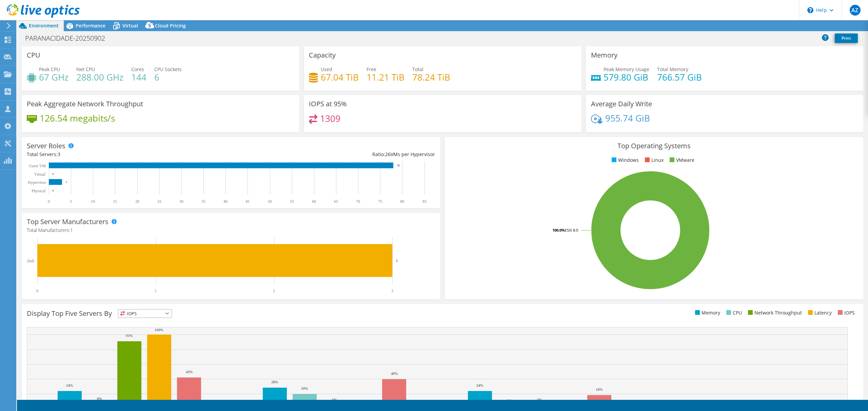 This screenshot has width=868, height=411. Describe the element at coordinates (129, 336) in the screenshot. I see `text: 91%` at that location.